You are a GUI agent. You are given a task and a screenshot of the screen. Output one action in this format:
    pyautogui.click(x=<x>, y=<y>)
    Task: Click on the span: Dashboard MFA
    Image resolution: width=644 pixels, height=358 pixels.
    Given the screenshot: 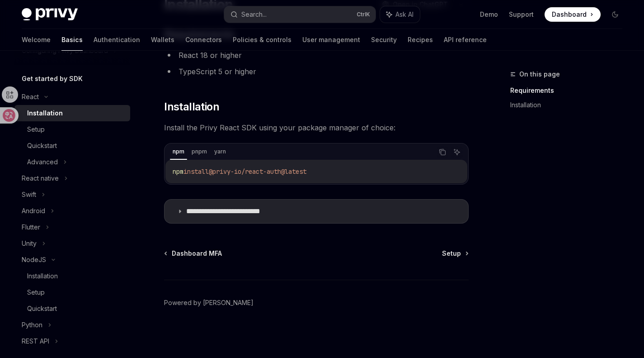 What is the action you would take?
    pyautogui.click(x=197, y=254)
    